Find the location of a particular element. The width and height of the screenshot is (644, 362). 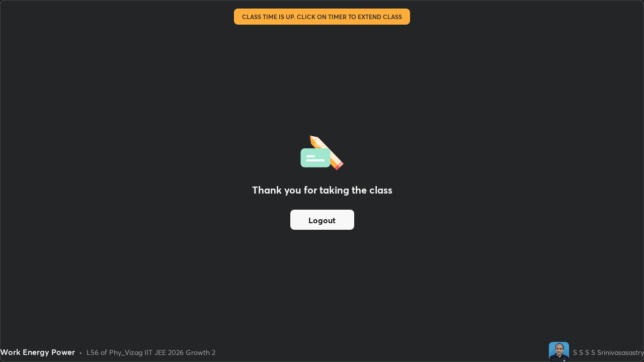

div: L56 of Phy_Vizag IIT JEE 2026 Growth 2 is located at coordinates (151, 352).